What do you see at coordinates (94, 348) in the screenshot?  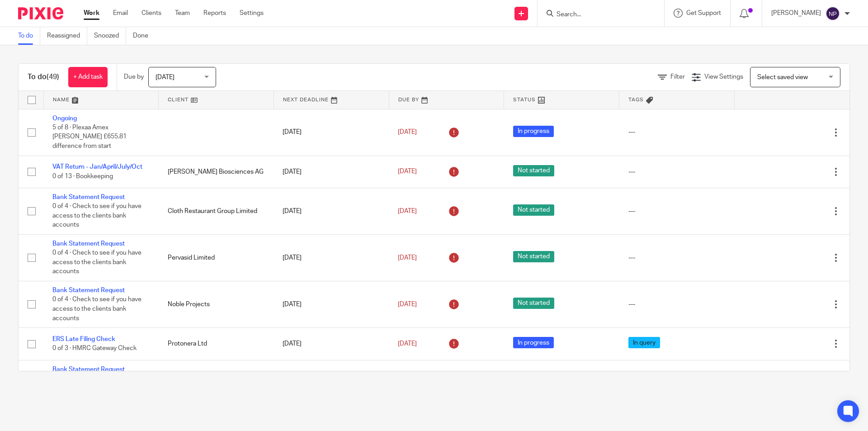 I see `span: 0 of 3 · HMRC Gateway Check` at bounding box center [94, 348].